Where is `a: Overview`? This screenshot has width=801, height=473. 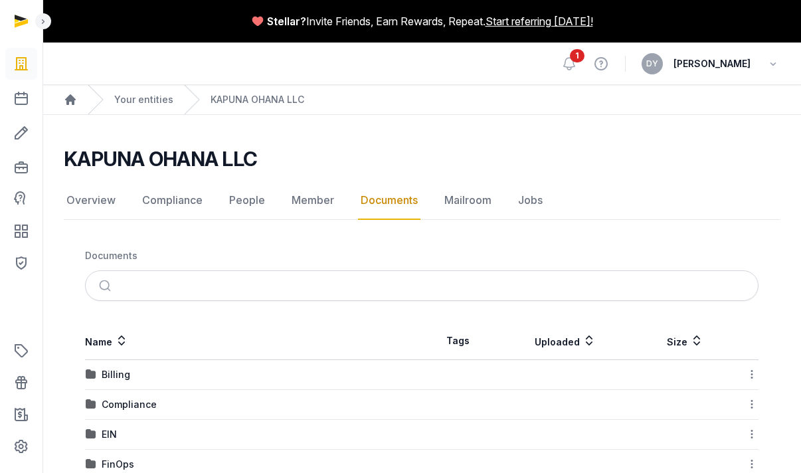
a: Overview is located at coordinates (91, 201).